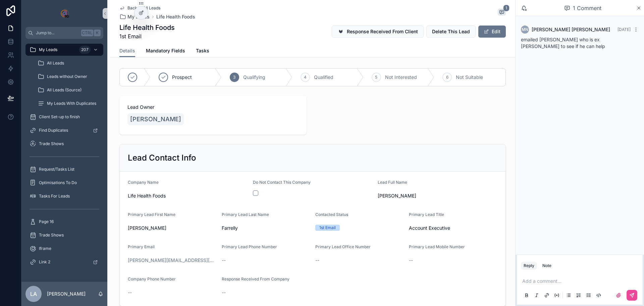  What do you see at coordinates (57, 33) in the screenshot?
I see `span: Jump to...` at bounding box center [57, 33].